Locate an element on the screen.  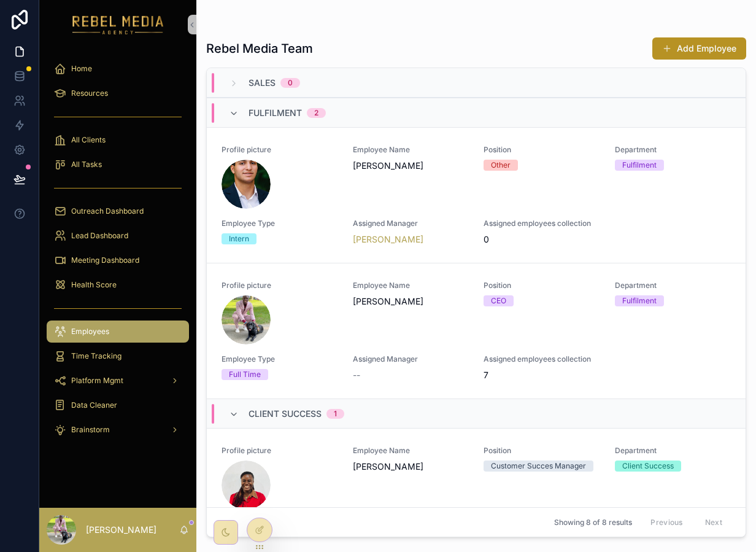
a: Home is located at coordinates (118, 69).